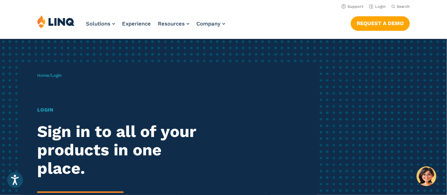 The width and height of the screenshot is (447, 195). What do you see at coordinates (98, 24) in the screenshot?
I see `span: Solutions` at bounding box center [98, 24].